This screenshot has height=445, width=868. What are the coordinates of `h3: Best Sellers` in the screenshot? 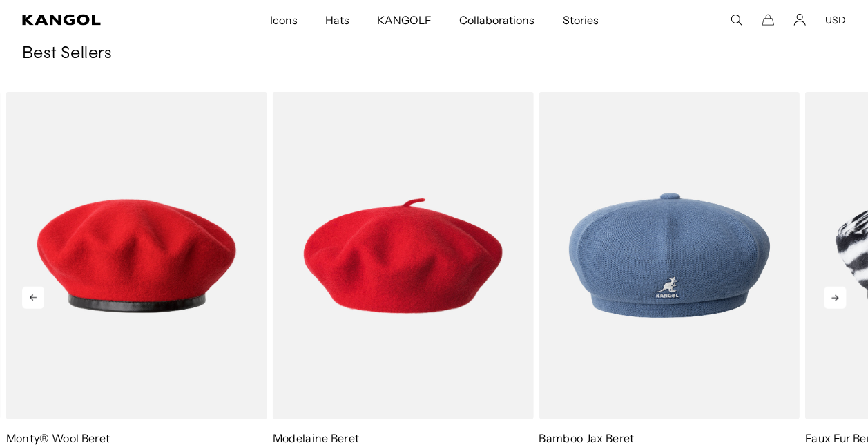 It's located at (434, 54).